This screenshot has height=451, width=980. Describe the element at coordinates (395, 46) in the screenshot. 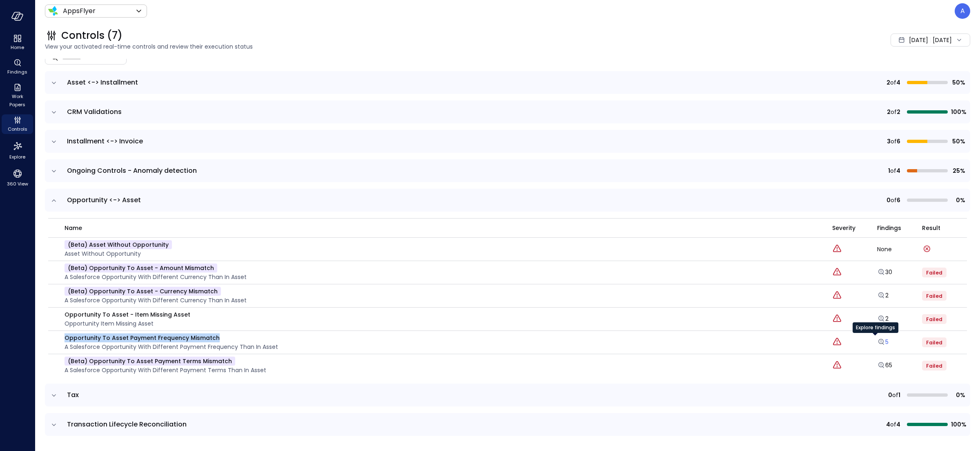

I see `span: View your activated real-time controls and review their execution status` at that location.